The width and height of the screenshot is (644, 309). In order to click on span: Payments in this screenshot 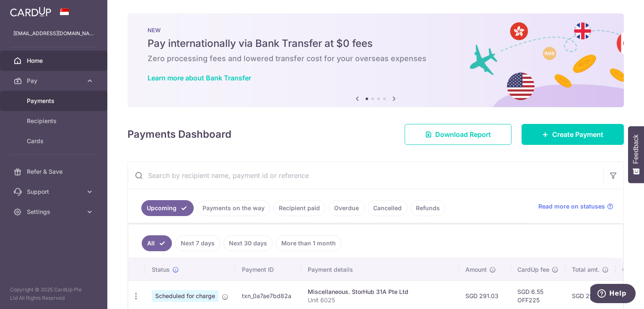, I will do `click(55, 101)`.